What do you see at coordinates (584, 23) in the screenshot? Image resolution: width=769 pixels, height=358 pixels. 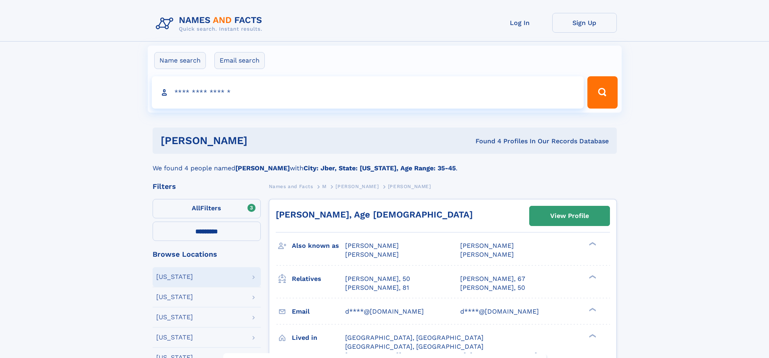 I see `a: Sign Up` at bounding box center [584, 23].